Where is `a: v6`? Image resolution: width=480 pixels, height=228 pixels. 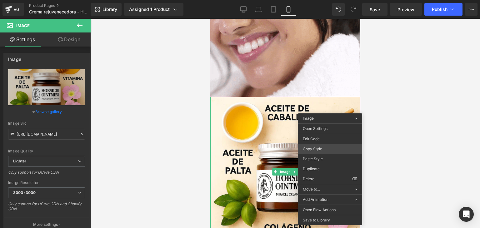 a: v6 is located at coordinates (13, 9).